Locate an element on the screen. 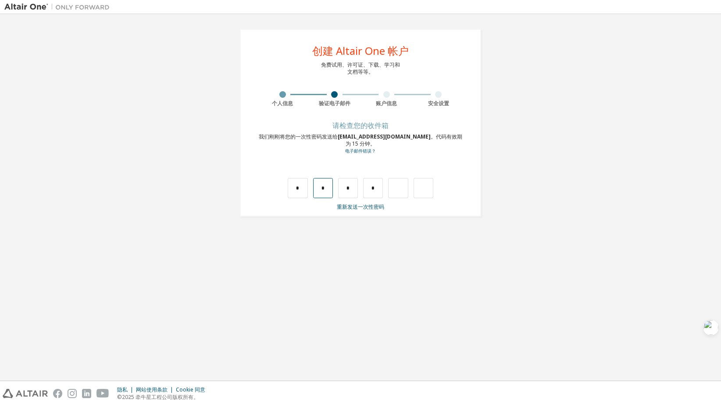  img: altair_logo.svg is located at coordinates (25, 393).